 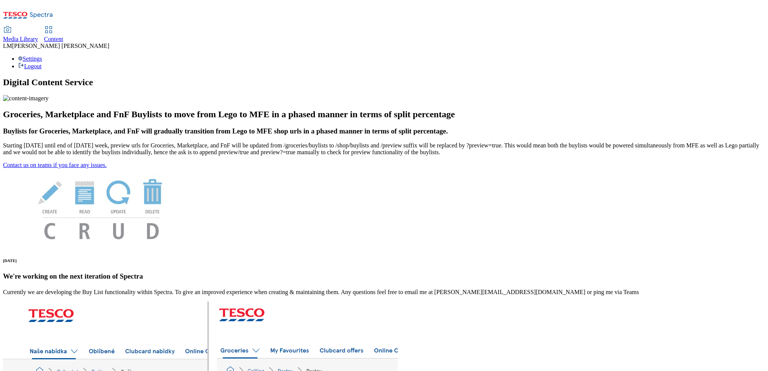 What do you see at coordinates (26, 98) in the screenshot?
I see `img: content-imagery` at bounding box center [26, 98].